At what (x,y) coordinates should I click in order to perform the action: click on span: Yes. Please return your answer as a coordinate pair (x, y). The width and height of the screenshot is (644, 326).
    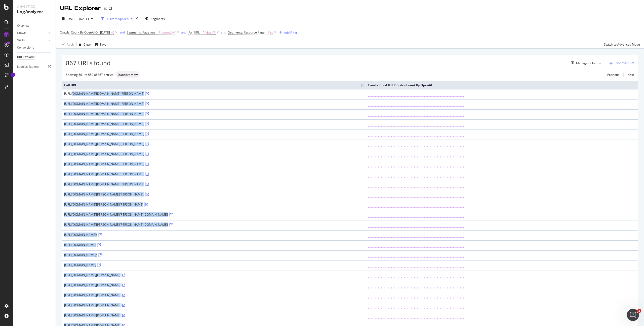
    Looking at the image, I should click on (271, 32).